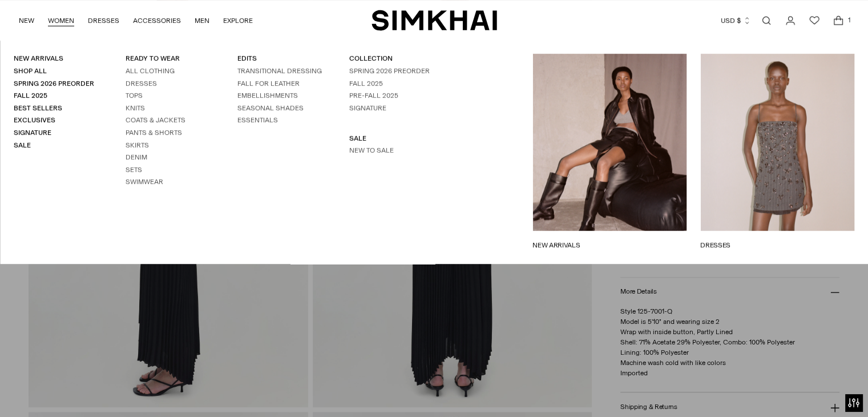 This screenshot has width=868, height=417. What do you see at coordinates (202, 21) in the screenshot?
I see `a: MEN` at bounding box center [202, 21].